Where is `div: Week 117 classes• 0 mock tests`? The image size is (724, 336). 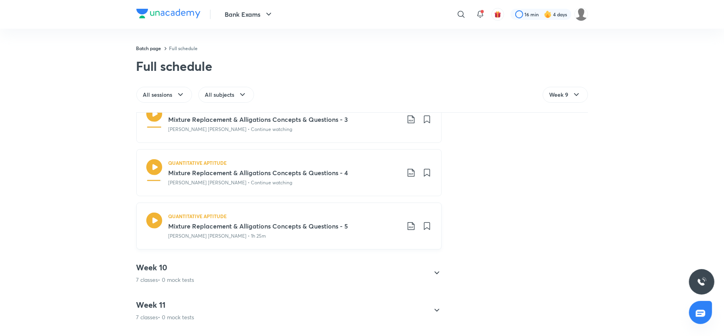
div: Week 117 classes• 0 mock tests is located at coordinates (286, 310).